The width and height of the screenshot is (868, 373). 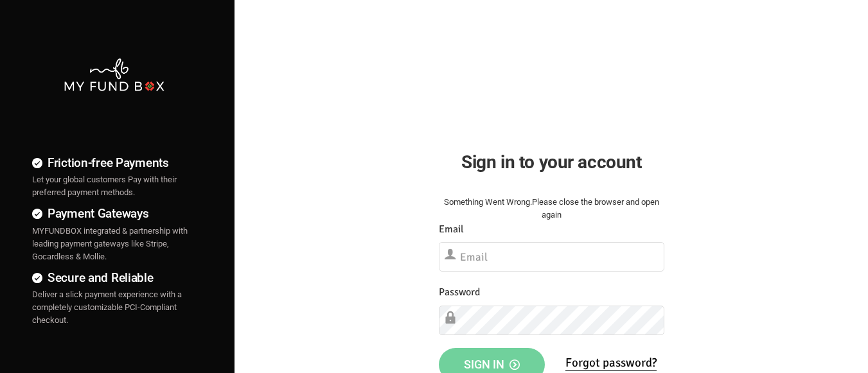 What do you see at coordinates (114, 214) in the screenshot?
I see `h4: Payment Gateways` at bounding box center [114, 214].